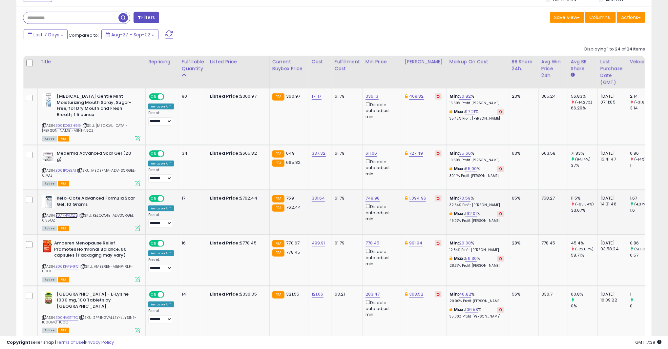  I want to click on div: Velocity, so click(642, 62).